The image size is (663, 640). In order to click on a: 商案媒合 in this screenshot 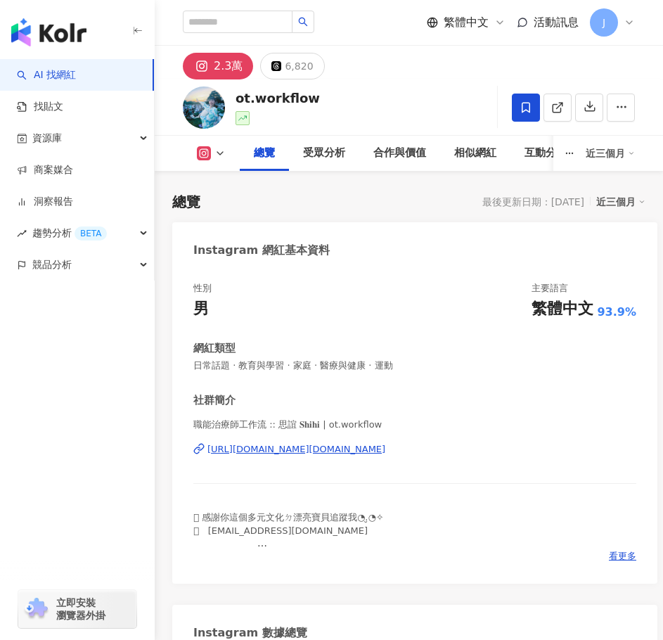, I will do `click(45, 170)`.